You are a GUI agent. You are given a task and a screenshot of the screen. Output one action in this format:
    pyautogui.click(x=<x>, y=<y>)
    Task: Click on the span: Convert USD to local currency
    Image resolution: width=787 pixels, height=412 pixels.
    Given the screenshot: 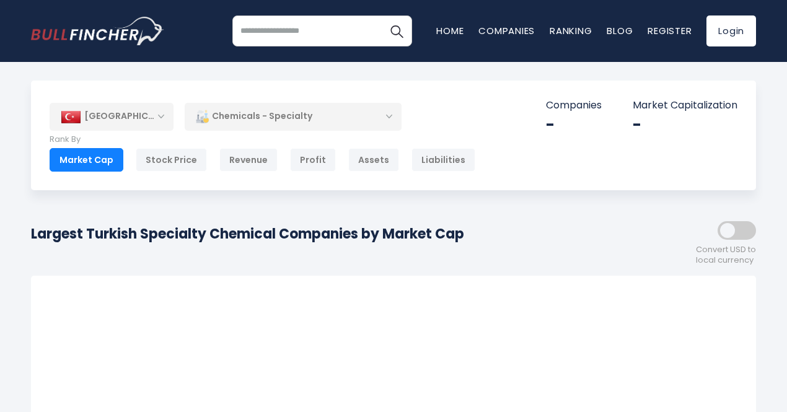 What is the action you would take?
    pyautogui.click(x=725, y=255)
    